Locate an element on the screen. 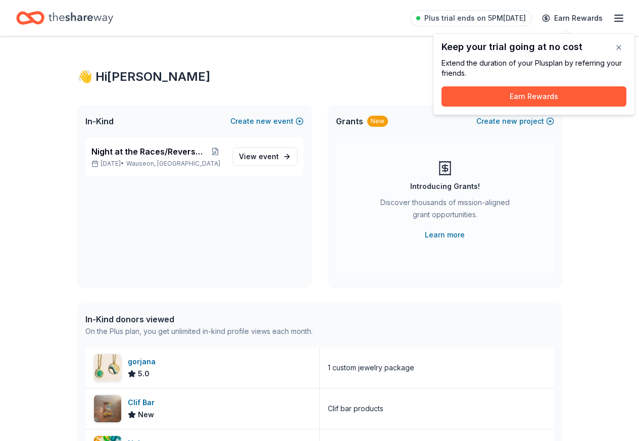 Image resolution: width=639 pixels, height=441 pixels. div: Keep your trial going at no cost is located at coordinates (534, 47).